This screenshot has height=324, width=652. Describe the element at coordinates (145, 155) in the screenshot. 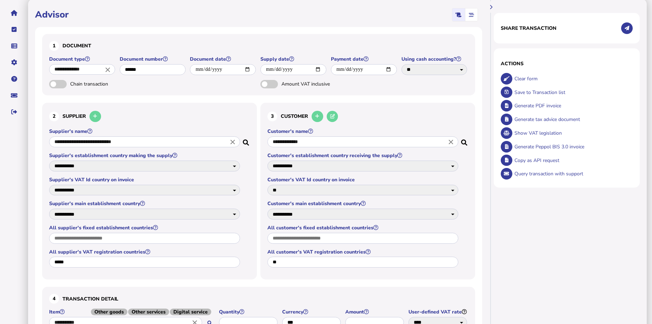

I see `label: Supplier's establishment country making the supply` at that location.